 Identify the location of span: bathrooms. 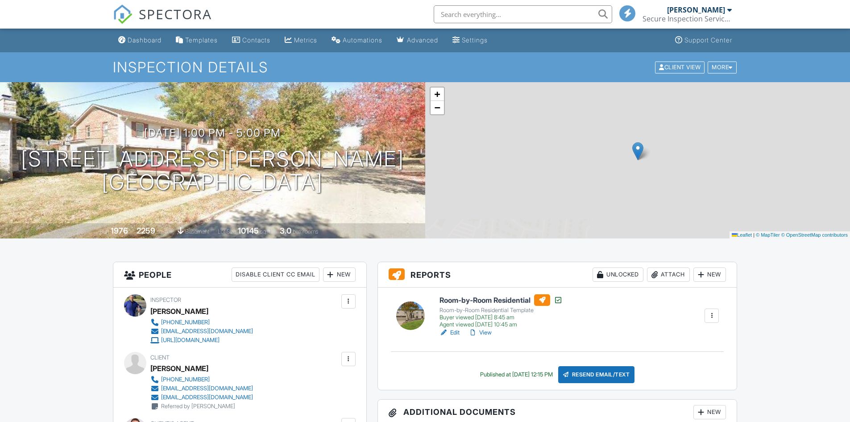
(305, 231).